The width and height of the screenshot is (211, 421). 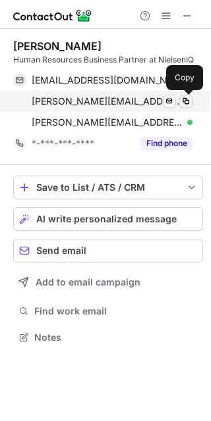 What do you see at coordinates (88, 283) in the screenshot?
I see `span: Add to email campaign` at bounding box center [88, 283].